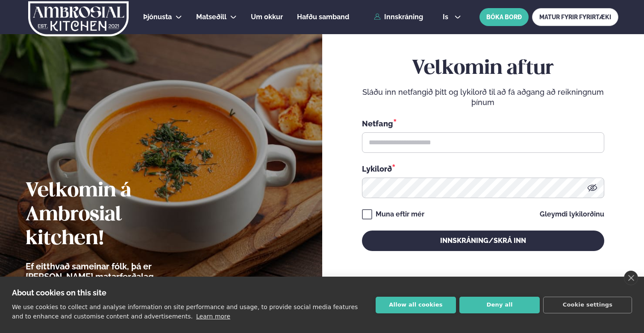 The width and height of the screenshot is (644, 333). Describe the element at coordinates (631, 278) in the screenshot. I see `a: close` at that location.